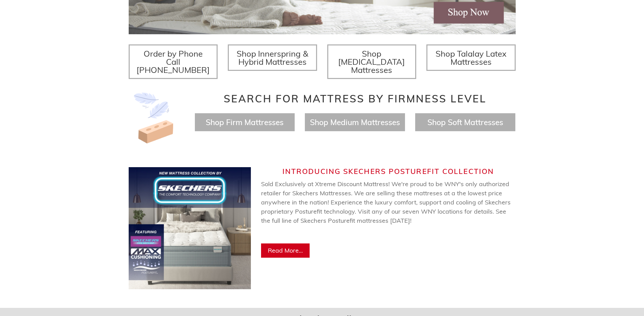  I want to click on a: Shop Soft Mattresses, so click(465, 122).